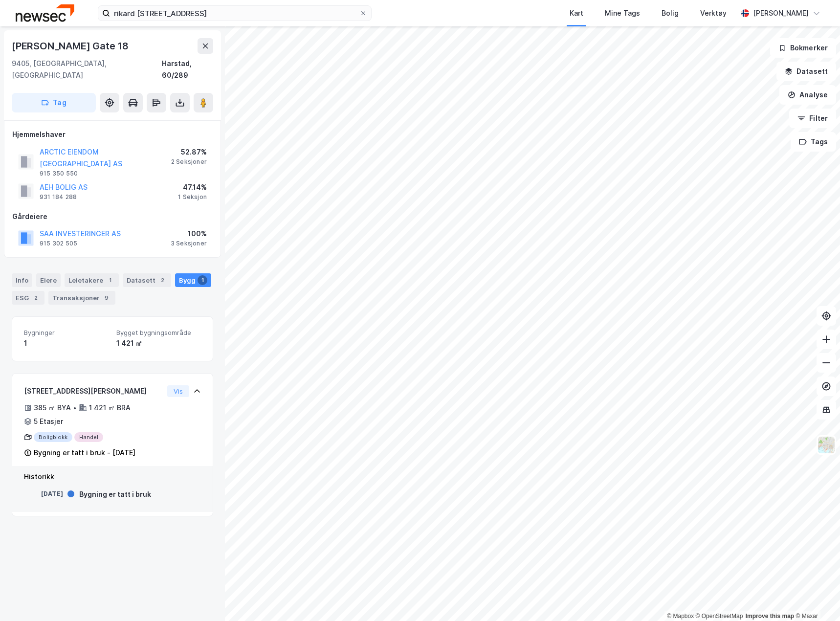  I want to click on div: 1 421 ㎡ BRA, so click(110, 408).